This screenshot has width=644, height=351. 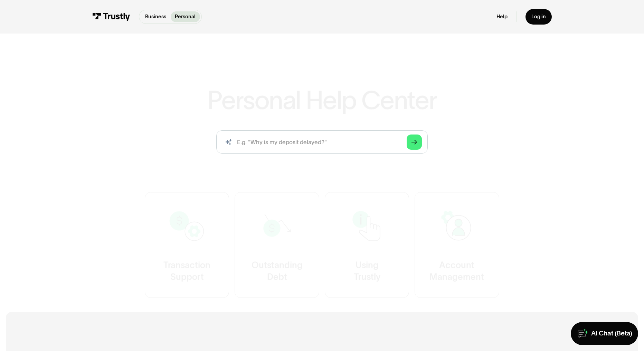 I want to click on a: Log in, so click(x=539, y=17).